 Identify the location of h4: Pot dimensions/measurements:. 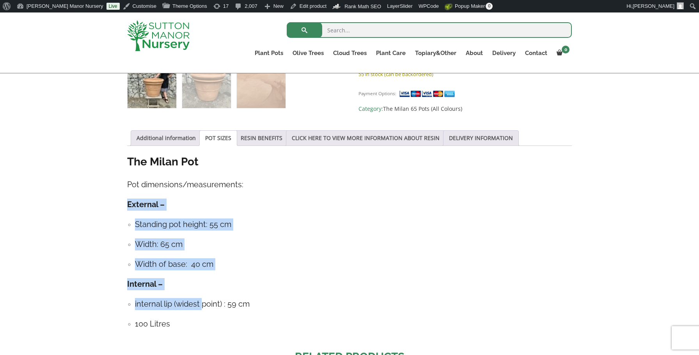
(349, 184).